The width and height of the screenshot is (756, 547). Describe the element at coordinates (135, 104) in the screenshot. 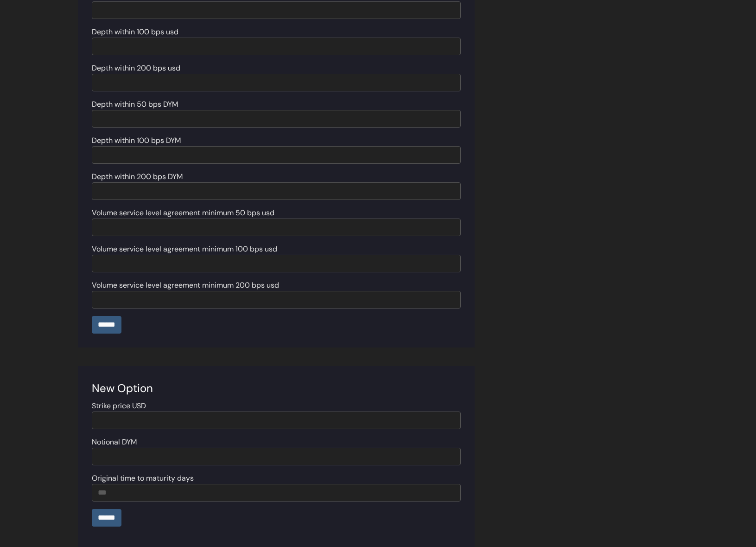

I see `label: Depth within 50 bps DYM` at that location.